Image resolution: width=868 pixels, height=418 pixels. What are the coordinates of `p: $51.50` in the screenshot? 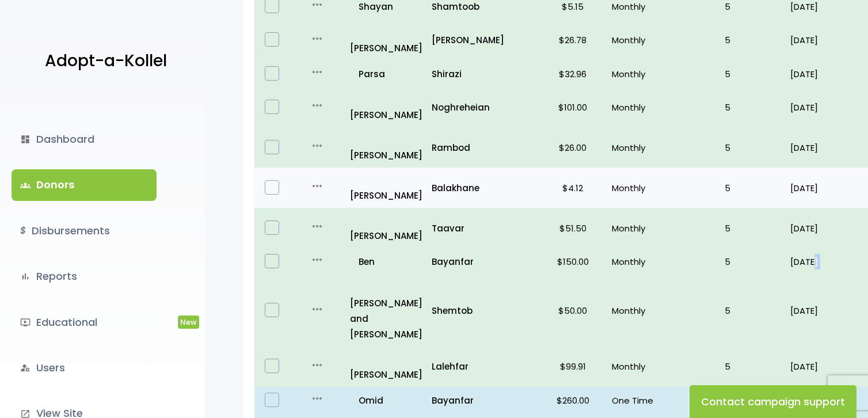 It's located at (573, 228).